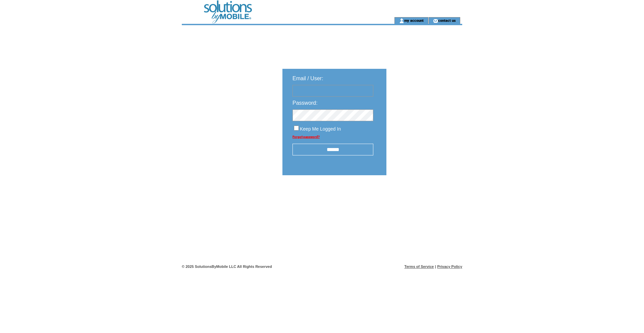  I want to click on a: contact us, so click(447, 20).